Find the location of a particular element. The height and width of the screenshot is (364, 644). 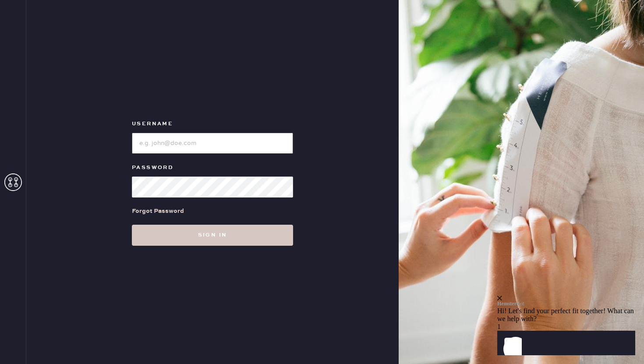

a: Forgot Password is located at coordinates (158, 211).